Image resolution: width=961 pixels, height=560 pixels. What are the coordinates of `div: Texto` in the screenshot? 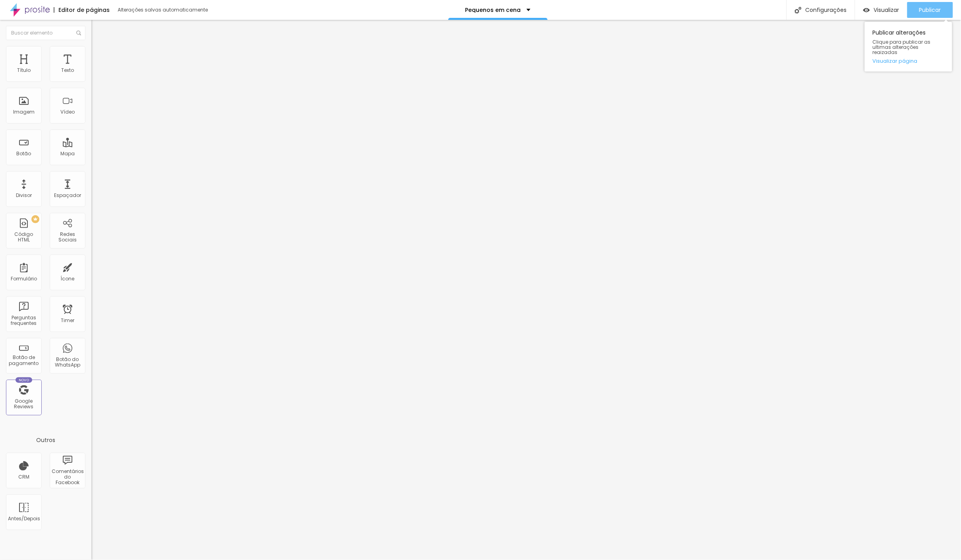 It's located at (67, 71).